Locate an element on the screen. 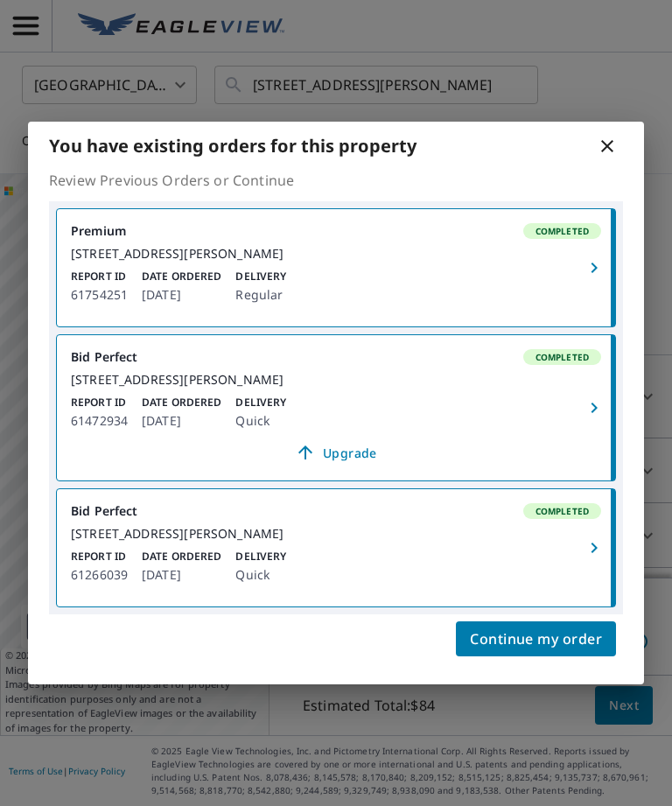 The height and width of the screenshot is (806, 672). p: Review Previous Orders or Continue is located at coordinates (336, 180).